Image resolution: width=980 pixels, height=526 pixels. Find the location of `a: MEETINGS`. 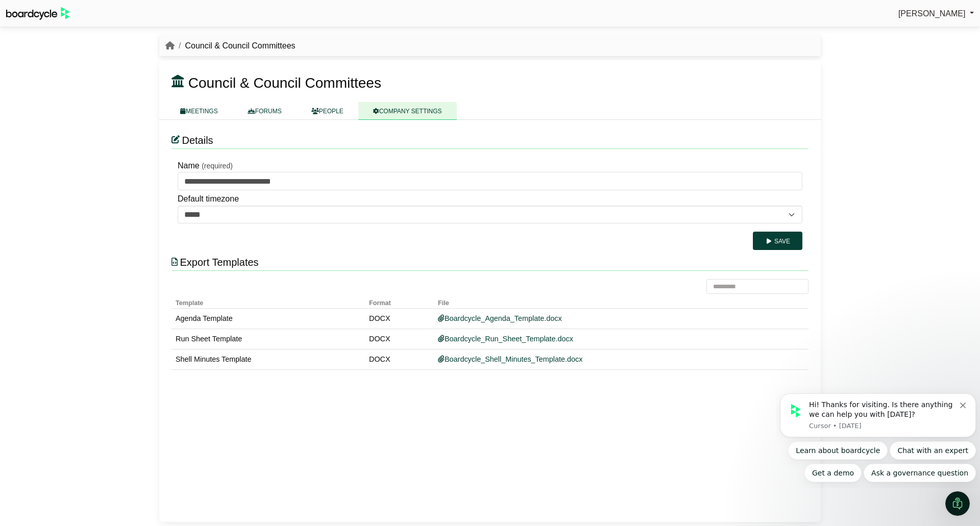

a: MEETINGS is located at coordinates (199, 111).